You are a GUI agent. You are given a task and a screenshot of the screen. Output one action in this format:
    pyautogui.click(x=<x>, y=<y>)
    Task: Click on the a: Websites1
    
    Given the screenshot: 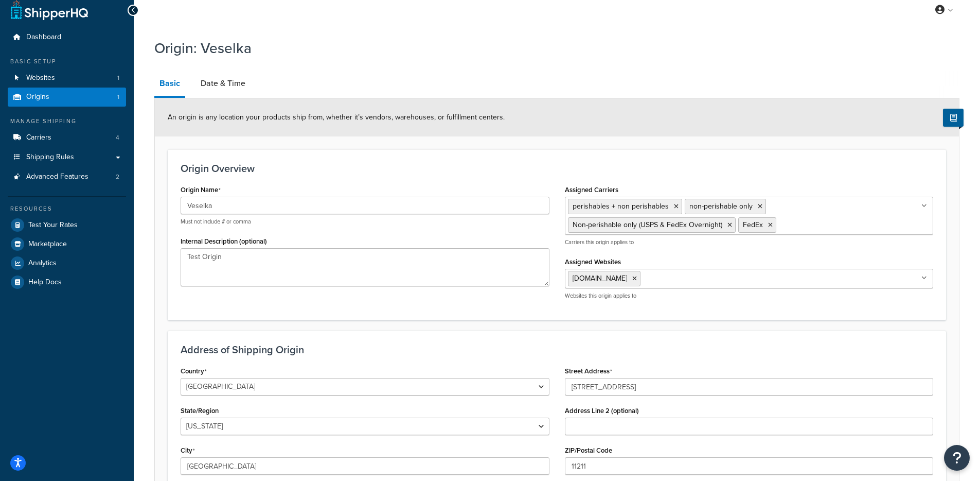 What is the action you would take?
    pyautogui.click(x=67, y=78)
    